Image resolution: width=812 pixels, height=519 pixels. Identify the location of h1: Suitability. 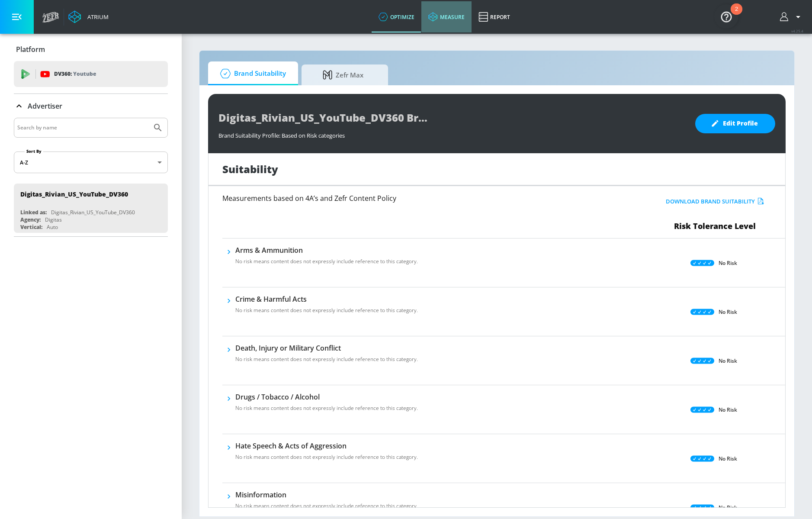
(250, 169).